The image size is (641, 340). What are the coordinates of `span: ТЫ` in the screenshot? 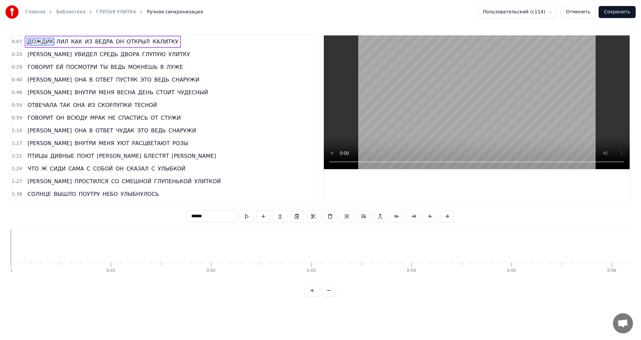 It's located at (104, 67).